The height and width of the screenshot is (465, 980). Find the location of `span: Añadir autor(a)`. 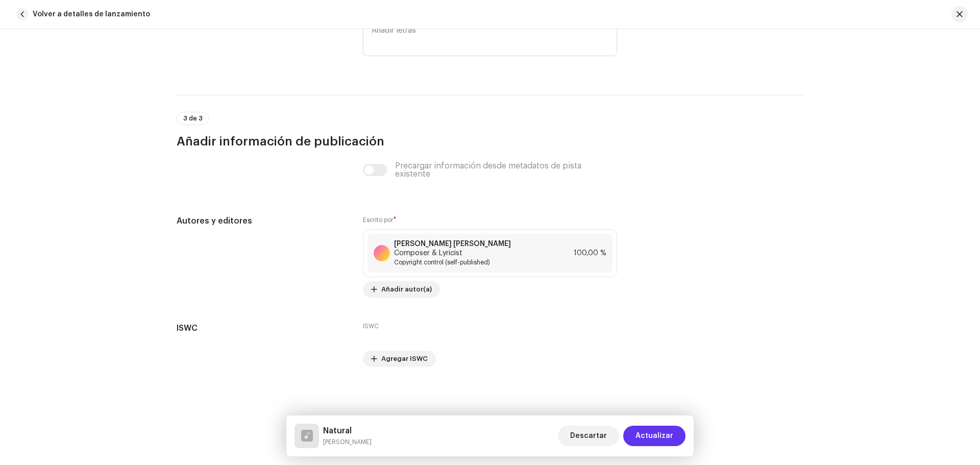

span: Añadir autor(a) is located at coordinates (406, 289).